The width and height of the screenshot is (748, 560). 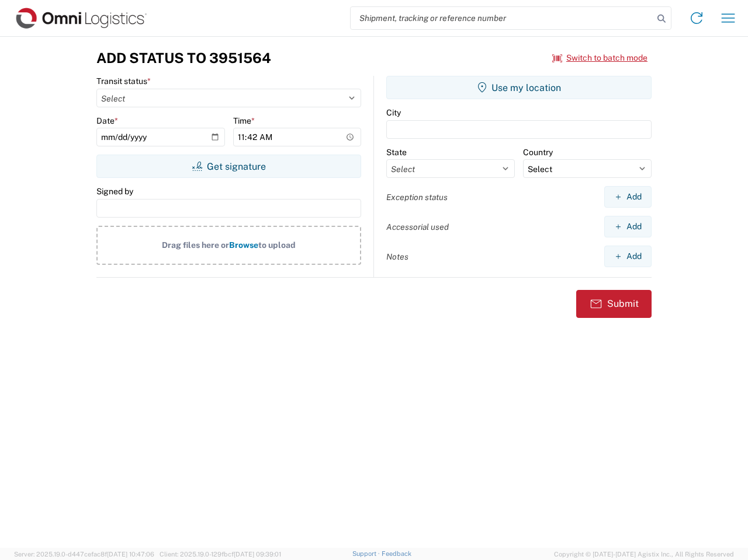 What do you see at coordinates (393, 113) in the screenshot?
I see `label: City` at bounding box center [393, 113].